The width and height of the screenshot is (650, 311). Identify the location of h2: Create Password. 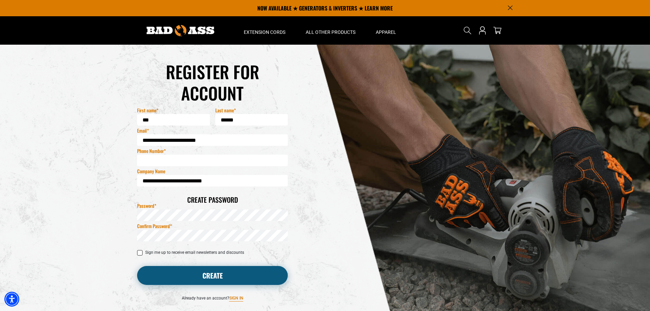
(212, 200).